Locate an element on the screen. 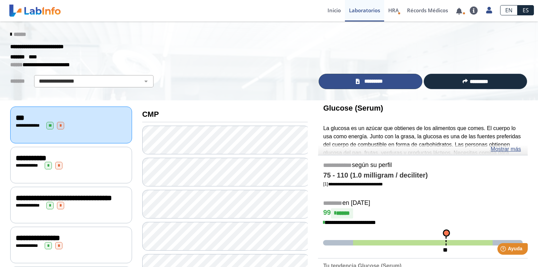  a: ES is located at coordinates (526, 10).